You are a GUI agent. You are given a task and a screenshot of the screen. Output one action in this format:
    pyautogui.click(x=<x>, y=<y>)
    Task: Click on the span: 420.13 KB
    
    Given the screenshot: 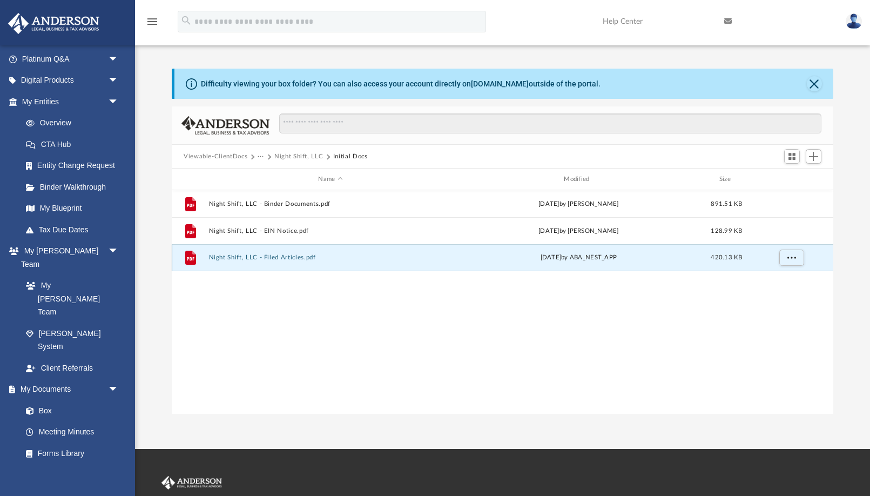 What is the action you would take?
    pyautogui.click(x=726, y=257)
    